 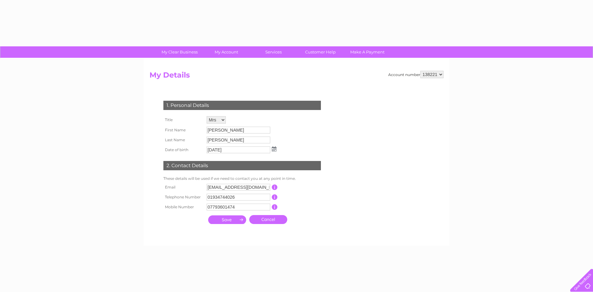 I want to click on th: Email, so click(x=184, y=187).